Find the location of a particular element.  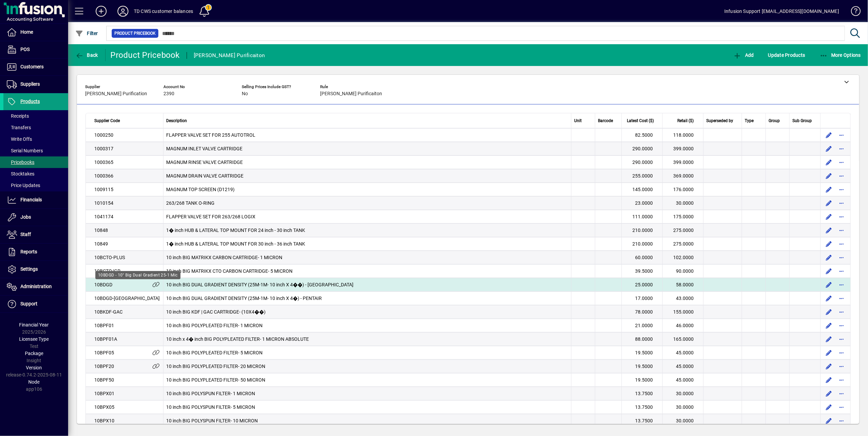

a: Financials is located at coordinates (36, 200).